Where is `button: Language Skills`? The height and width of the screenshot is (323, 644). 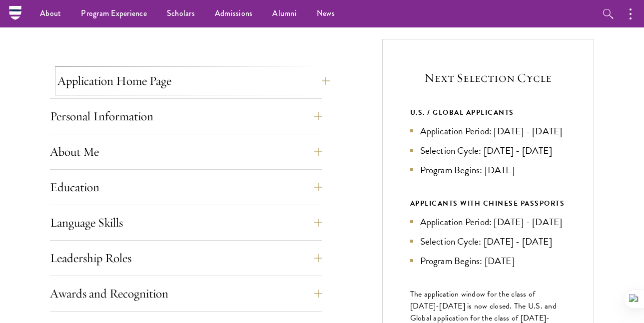 button: Language Skills is located at coordinates (186, 223).